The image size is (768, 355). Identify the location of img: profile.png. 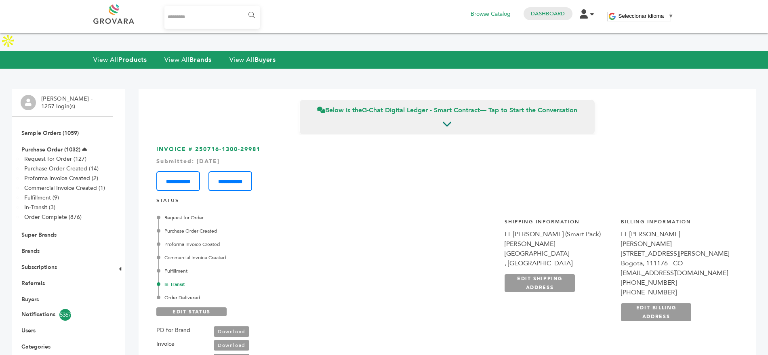
(28, 103).